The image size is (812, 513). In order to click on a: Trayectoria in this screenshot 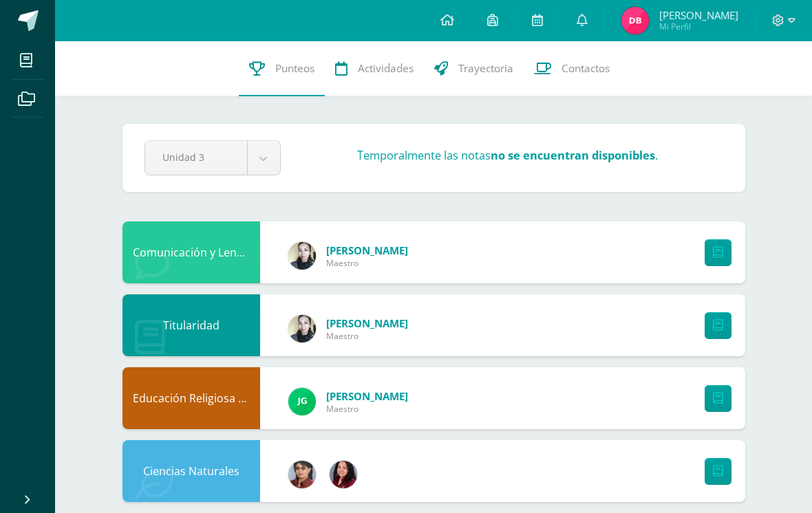, I will do `click(473, 69)`.